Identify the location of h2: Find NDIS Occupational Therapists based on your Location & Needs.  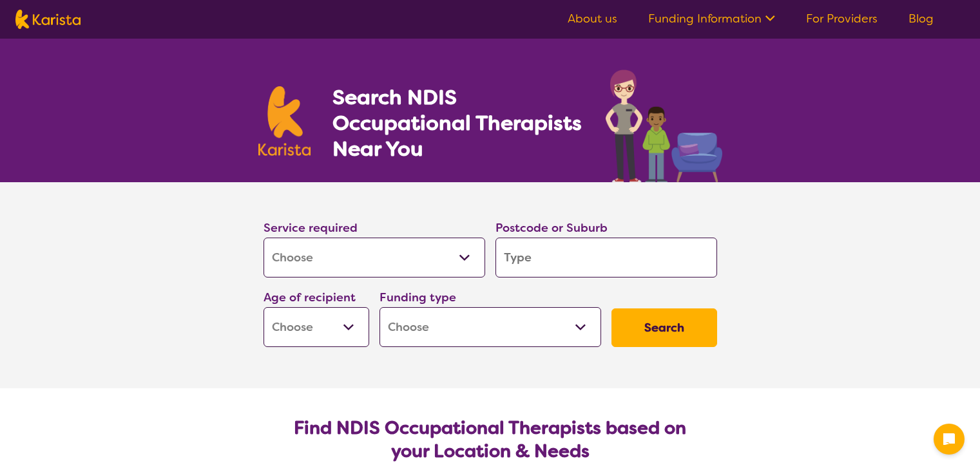
(490, 440).